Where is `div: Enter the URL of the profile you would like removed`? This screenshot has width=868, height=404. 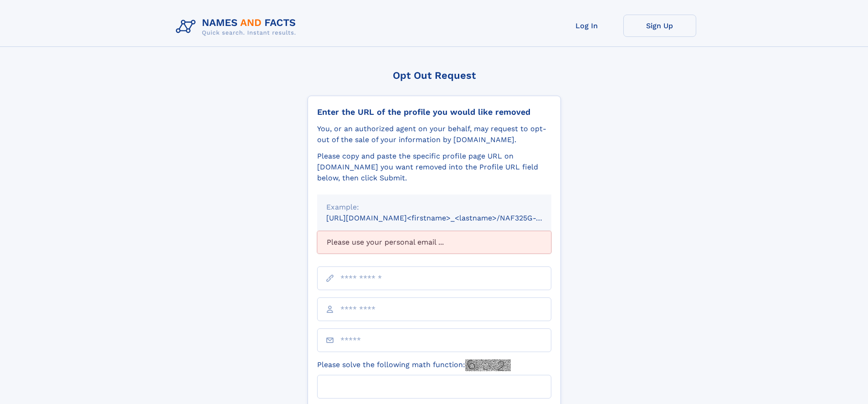
div: Enter the URL of the profile you would like removed is located at coordinates (434, 112).